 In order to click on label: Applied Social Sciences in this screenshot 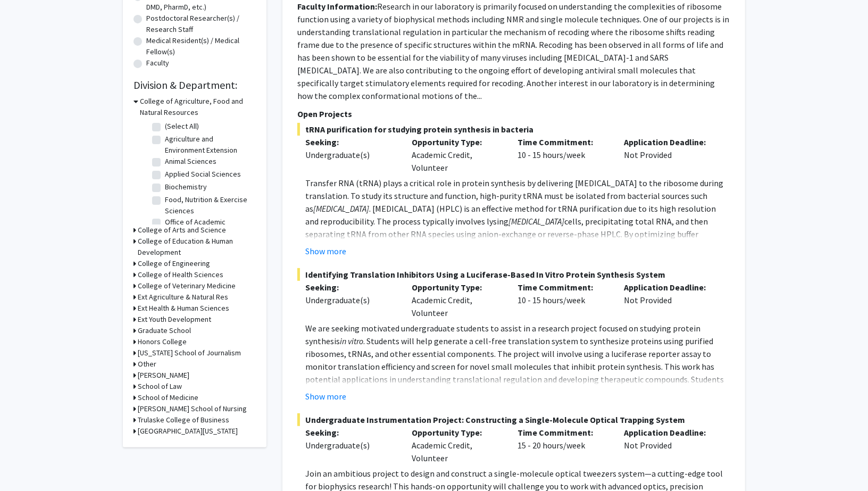, I will do `click(203, 174)`.